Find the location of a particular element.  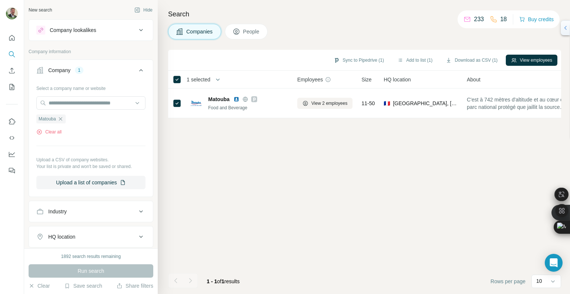

button: Upload a list of companies is located at coordinates (91, 182).